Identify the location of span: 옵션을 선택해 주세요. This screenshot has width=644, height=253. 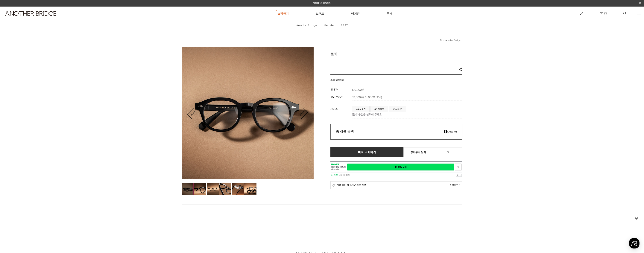
(370, 115).